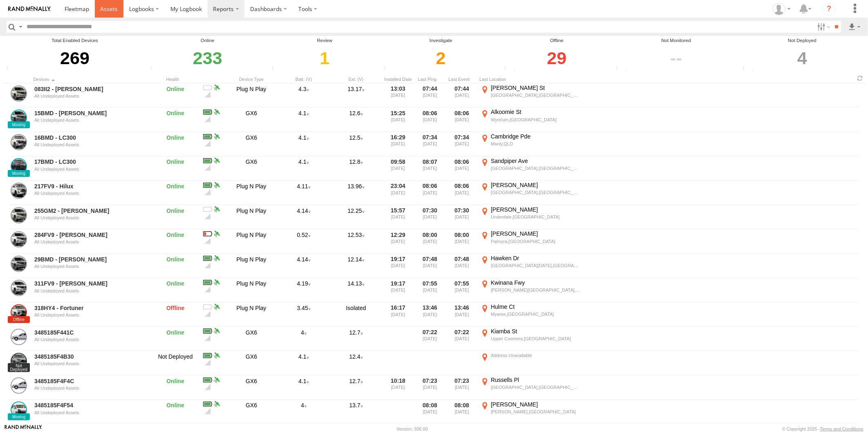 This screenshot has width=868, height=433. What do you see at coordinates (356, 96) in the screenshot?
I see `div: 13.17` at bounding box center [356, 96].